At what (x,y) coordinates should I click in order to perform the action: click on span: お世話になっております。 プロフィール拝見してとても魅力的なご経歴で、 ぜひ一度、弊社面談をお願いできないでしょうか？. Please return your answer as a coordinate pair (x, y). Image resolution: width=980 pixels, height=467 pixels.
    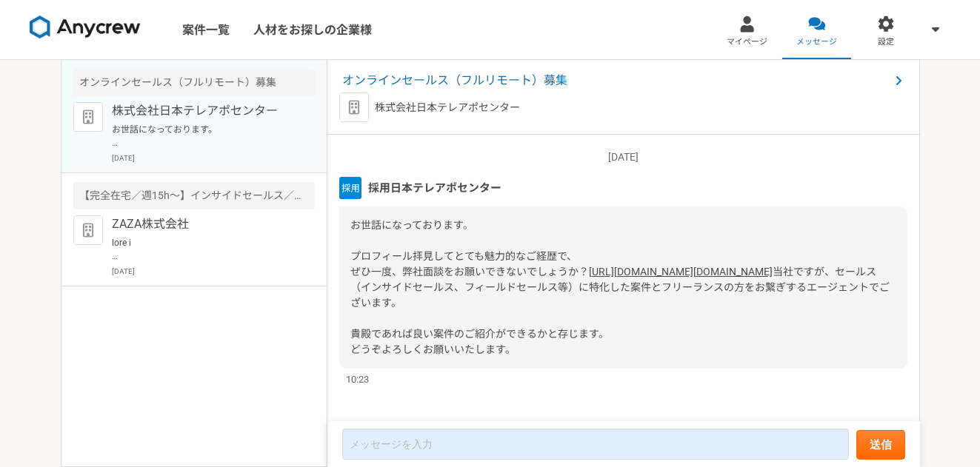
    Looking at the image, I should click on (470, 248).